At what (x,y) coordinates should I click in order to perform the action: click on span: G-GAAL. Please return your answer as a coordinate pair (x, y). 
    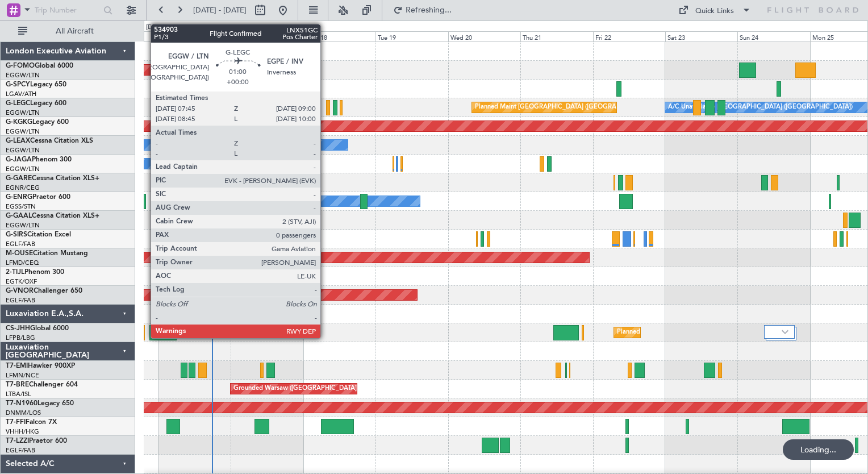
    Looking at the image, I should click on (19, 216).